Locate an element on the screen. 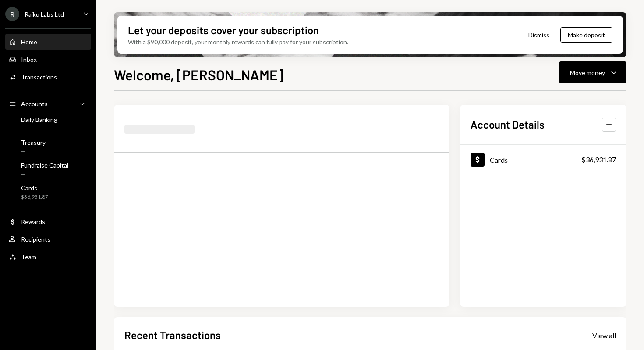 This screenshot has height=350, width=644. a: View all is located at coordinates (604, 335).